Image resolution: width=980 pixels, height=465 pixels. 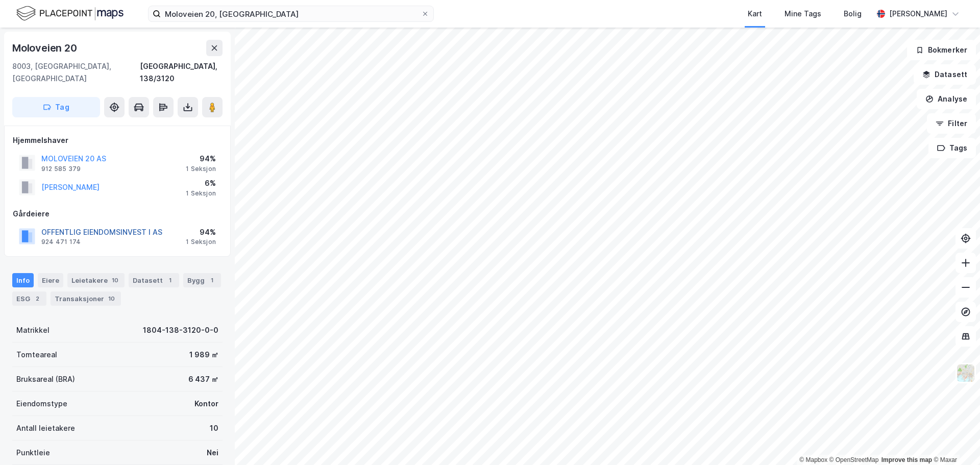 I want to click on img: logo.f888ab2527a4732fd821a326f86c7f29.svg, so click(x=70, y=13).